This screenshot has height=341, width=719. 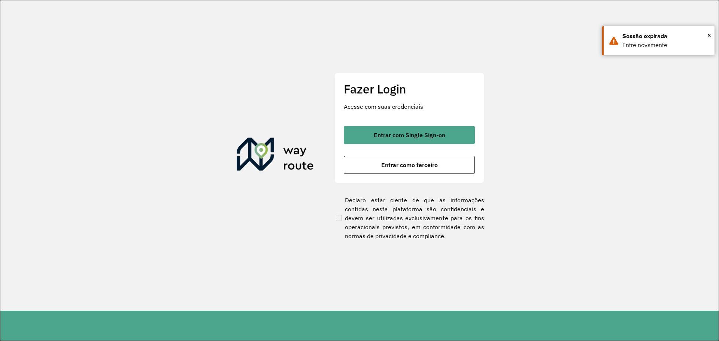 I want to click on label: Declaro estar ciente de que as informações contidas nesta plataforma são confidenciais e devem se..., so click(x=409, y=218).